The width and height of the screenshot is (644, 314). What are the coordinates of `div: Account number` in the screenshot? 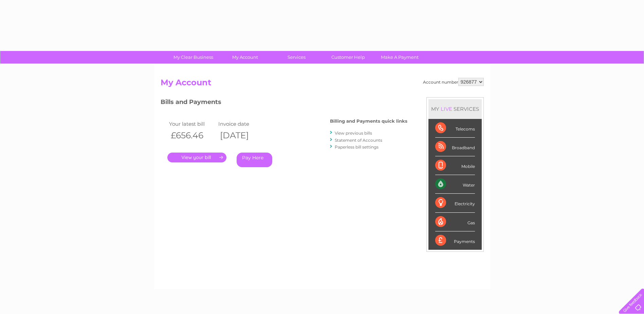 It's located at (453, 82).